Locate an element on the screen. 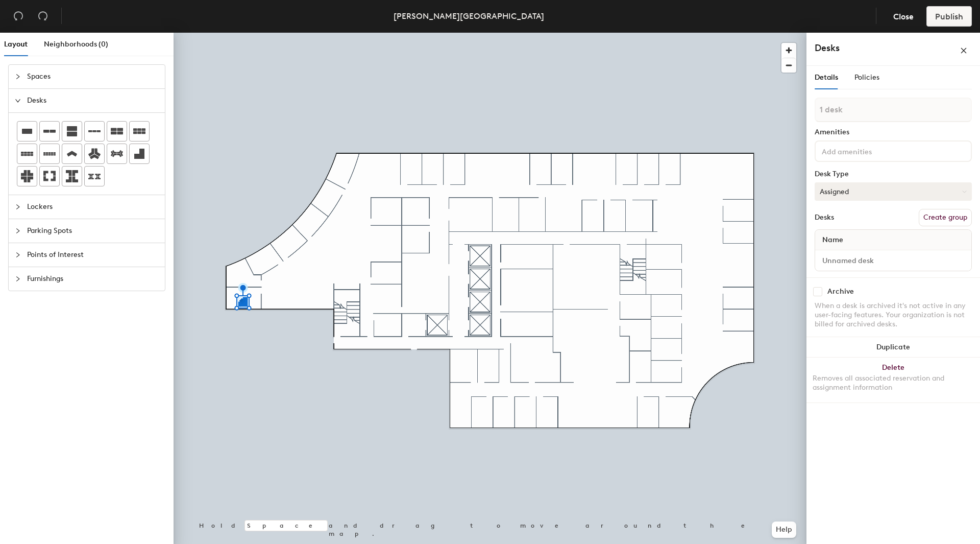 The height and width of the screenshot is (544, 980). span: Lockers is located at coordinates (93, 207).